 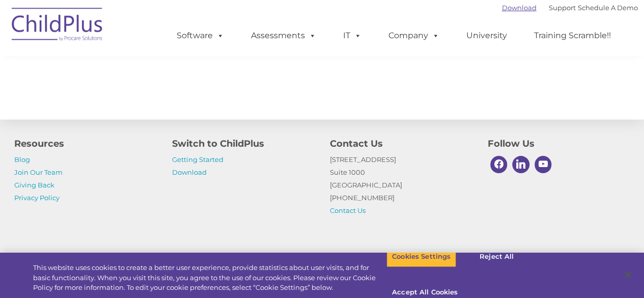 I want to click on a: Blog, so click(x=22, y=159).